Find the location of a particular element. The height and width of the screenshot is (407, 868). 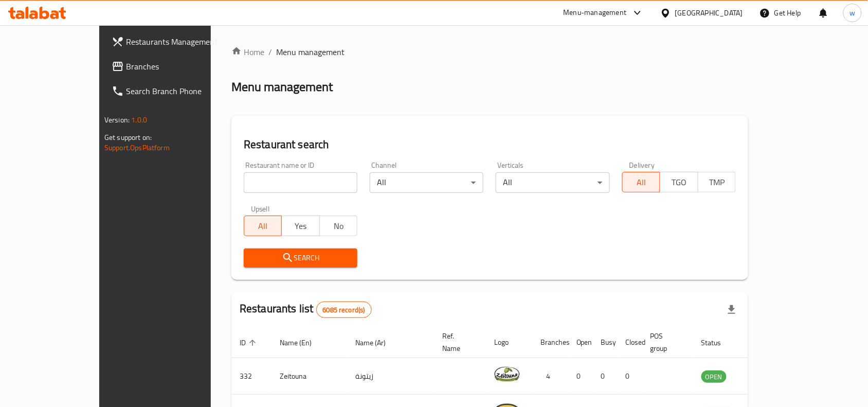

th: Open is located at coordinates (581, 342).